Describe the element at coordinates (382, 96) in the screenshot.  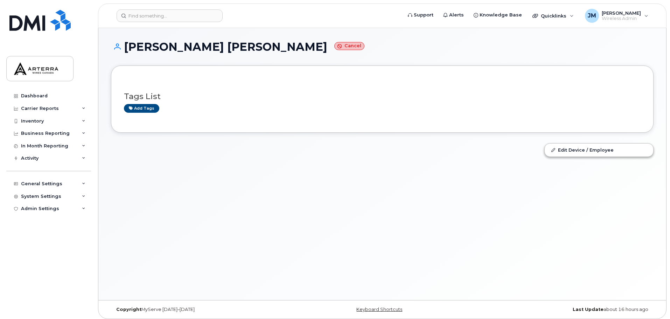
I see `h3: Tags List` at that location.